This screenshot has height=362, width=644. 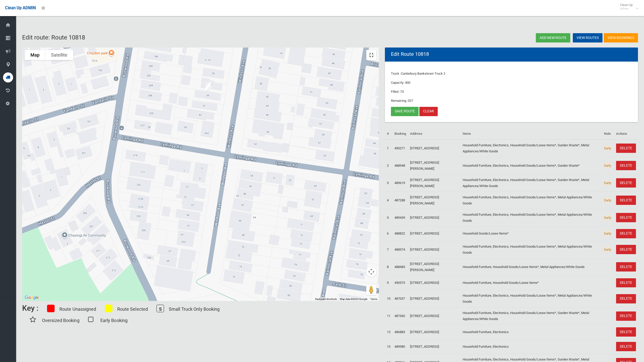 What do you see at coordinates (400, 283) in the screenshot?
I see `td: 490573` at bounding box center [400, 283].